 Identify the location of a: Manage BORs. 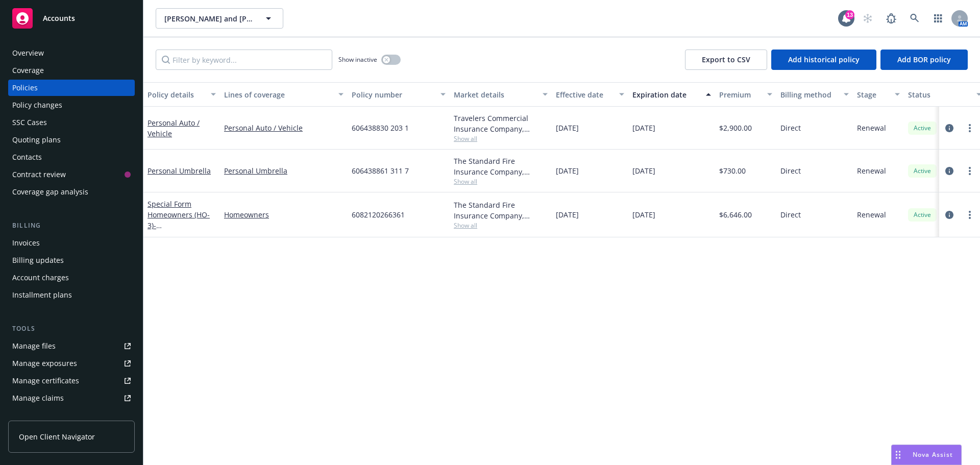
(72, 416).